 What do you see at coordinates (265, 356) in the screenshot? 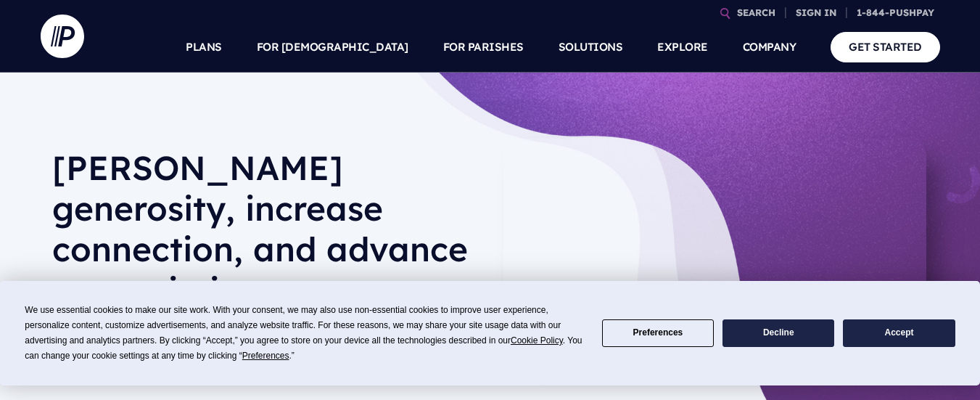
I see `span: Preferences` at bounding box center [265, 356].